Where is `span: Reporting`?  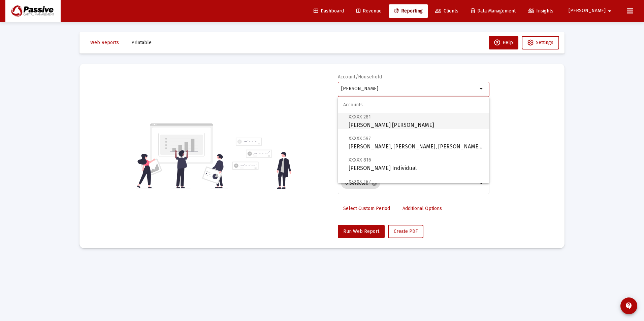
span: Reporting is located at coordinates (408, 11).